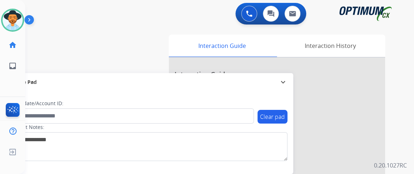 The image size is (414, 174). What do you see at coordinates (13, 66) in the screenshot?
I see `mat-icon: inbox` at bounding box center [13, 66].